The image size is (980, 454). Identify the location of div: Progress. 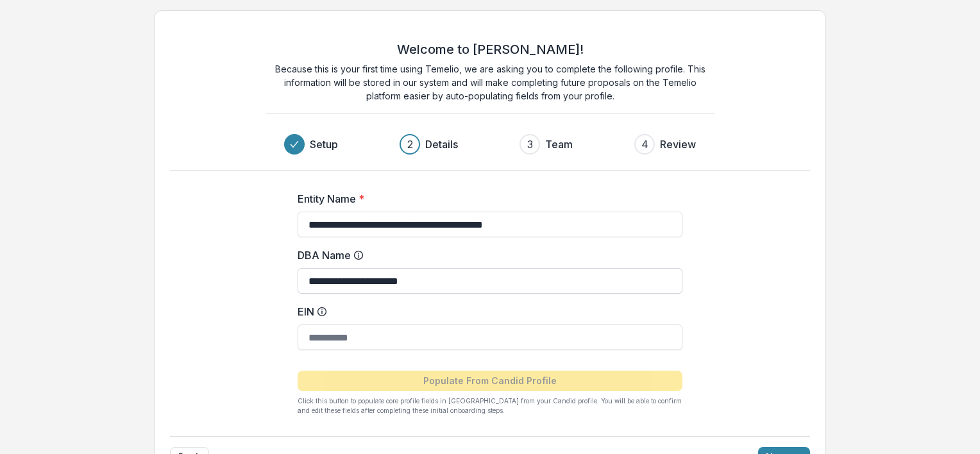
(490, 145).